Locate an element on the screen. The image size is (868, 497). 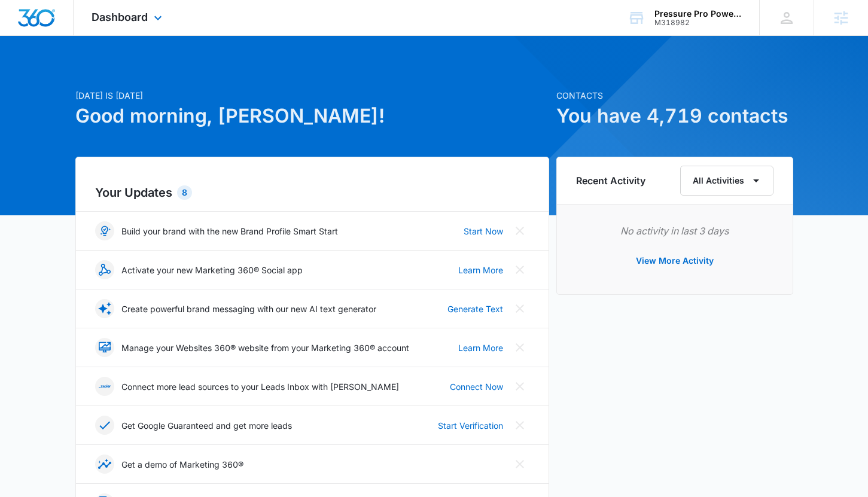
p: Create powerful brand messaging with our new AI text generator is located at coordinates (249, 309).